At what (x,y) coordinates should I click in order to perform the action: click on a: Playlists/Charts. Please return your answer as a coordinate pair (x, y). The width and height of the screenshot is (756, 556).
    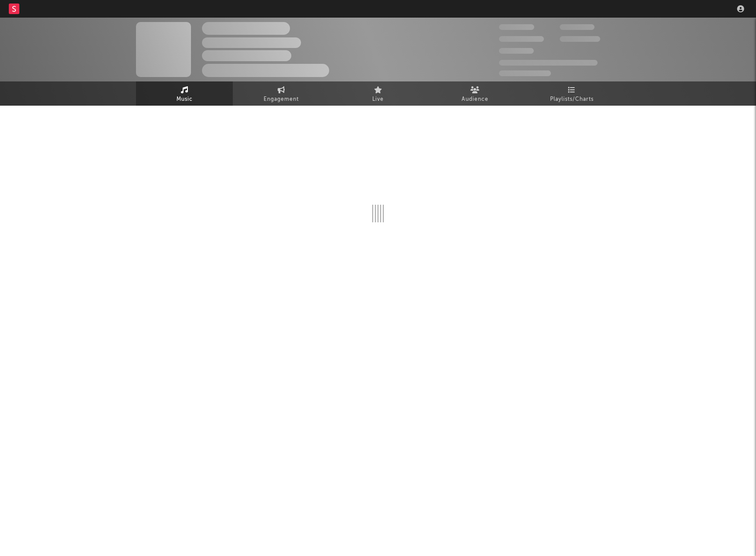
    Looking at the image, I should click on (572, 93).